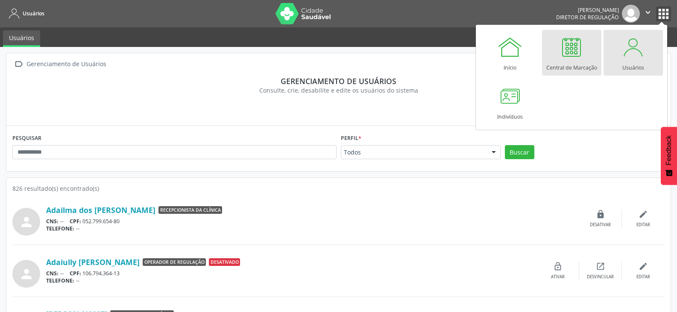 This screenshot has width=677, height=312. I want to click on a: Central de Marcação, so click(572, 53).